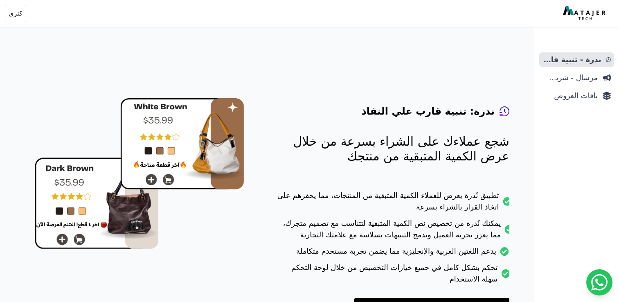 Image resolution: width=619 pixels, height=302 pixels. I want to click on img: hero, so click(139, 173).